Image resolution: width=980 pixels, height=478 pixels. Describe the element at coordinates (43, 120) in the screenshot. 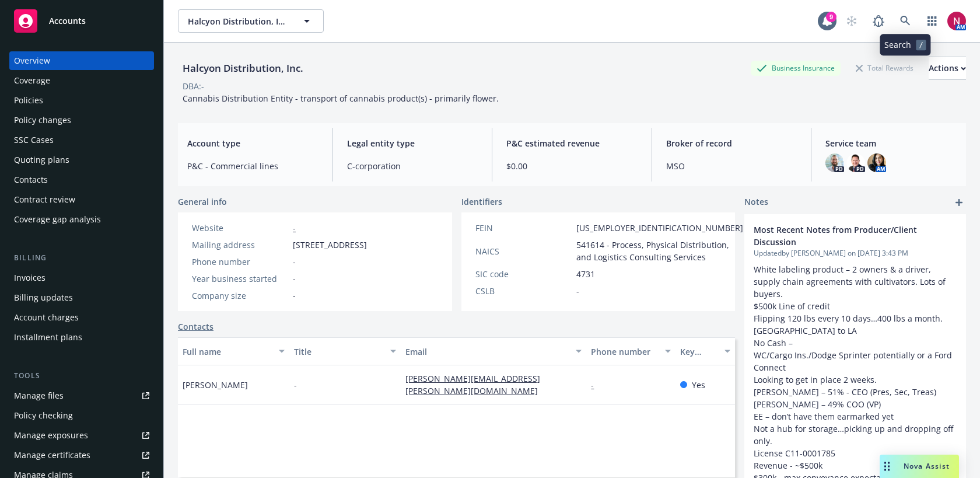

I see `div: Policy changes` at that location.